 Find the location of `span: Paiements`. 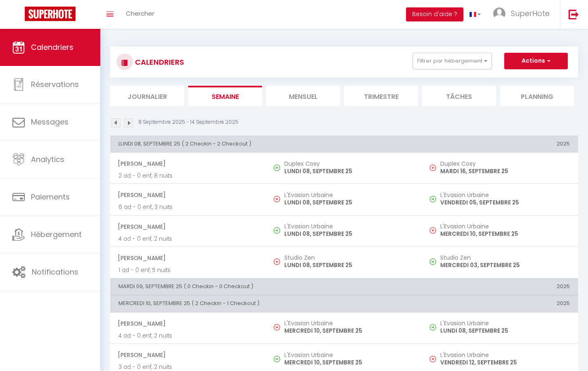

span: Paiements is located at coordinates (50, 197).